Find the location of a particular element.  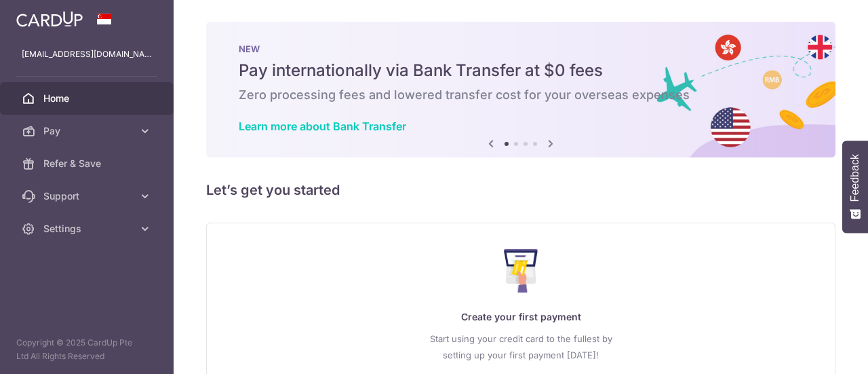

h5: Pay internationally via Bank Transfer at $0 fees is located at coordinates (521, 71).